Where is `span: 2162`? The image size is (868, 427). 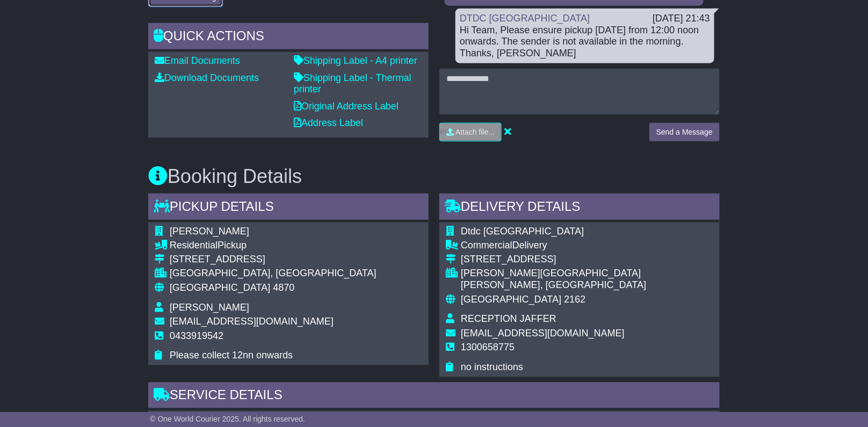
span: 2162 is located at coordinates (575, 300).